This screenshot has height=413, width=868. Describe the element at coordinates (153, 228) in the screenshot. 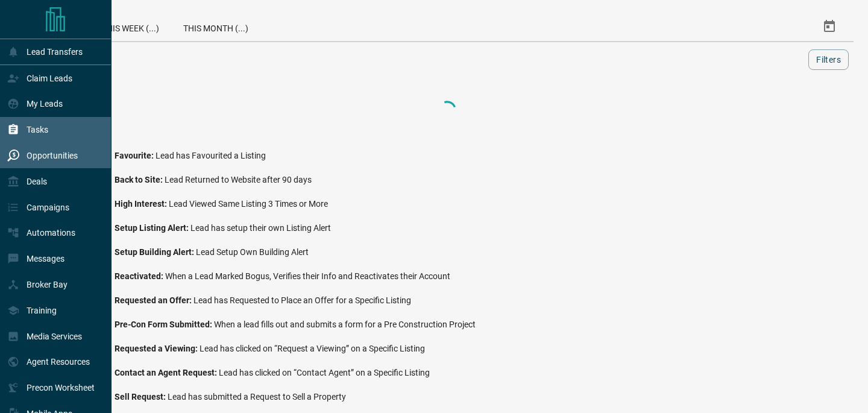

I see `span: Setup Listing Alert` at that location.